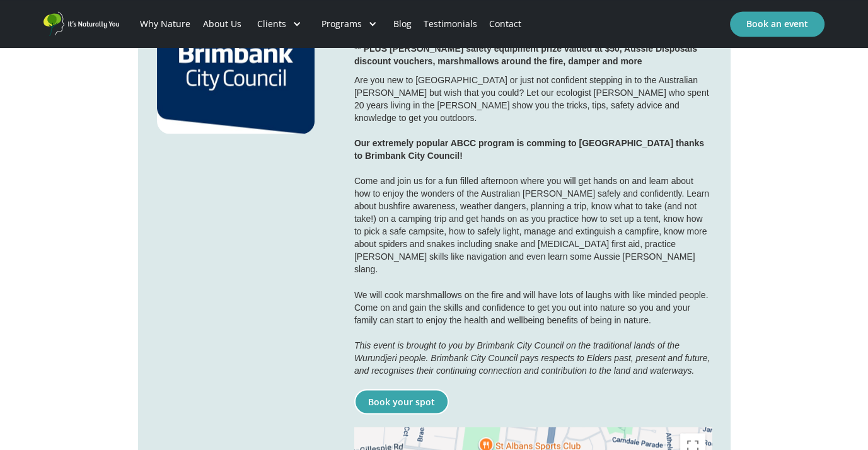  What do you see at coordinates (402, 24) in the screenshot?
I see `a: Blog` at bounding box center [402, 24].